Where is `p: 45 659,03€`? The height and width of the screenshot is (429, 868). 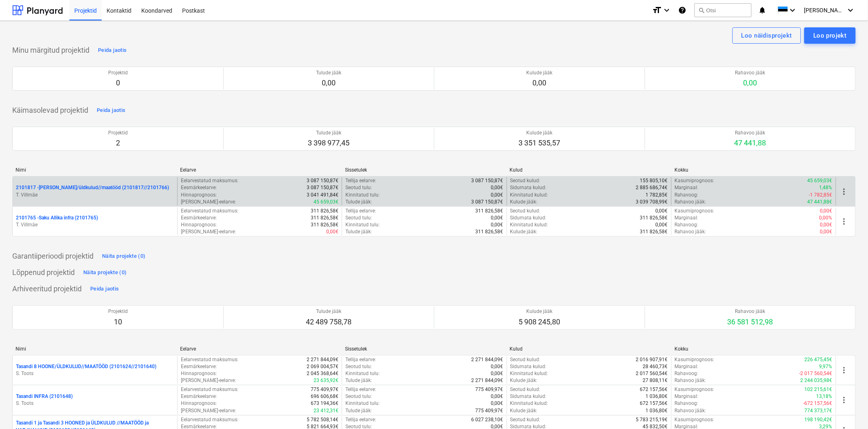 p: 45 659,03€ is located at coordinates (820, 181).